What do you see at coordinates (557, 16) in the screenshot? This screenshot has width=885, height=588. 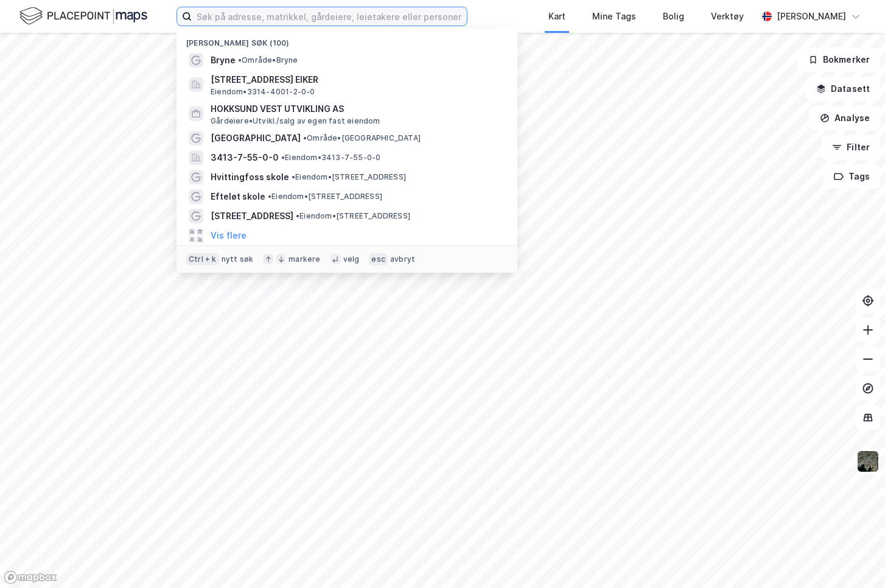 I see `div: Kart` at bounding box center [557, 16].